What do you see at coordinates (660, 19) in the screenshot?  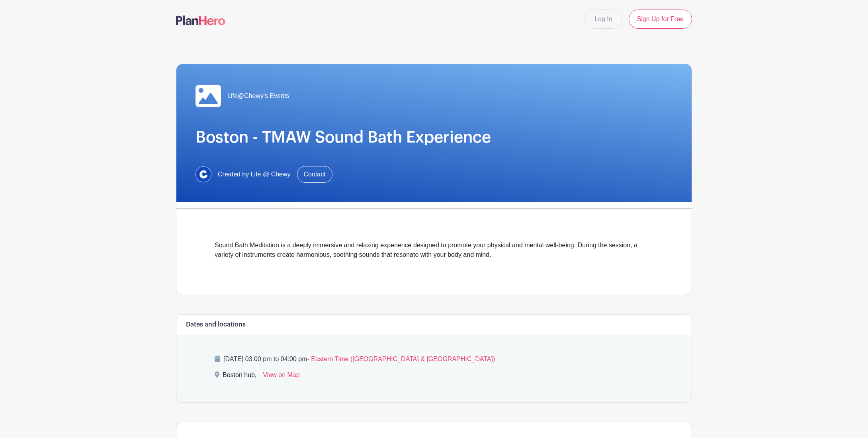 I see `a: Sign Up for Free` at bounding box center [660, 19].